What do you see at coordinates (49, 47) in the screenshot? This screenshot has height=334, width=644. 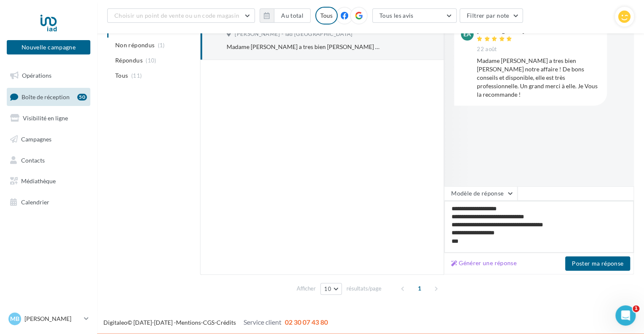 I see `button: Nouvelle campagne` at bounding box center [49, 47].